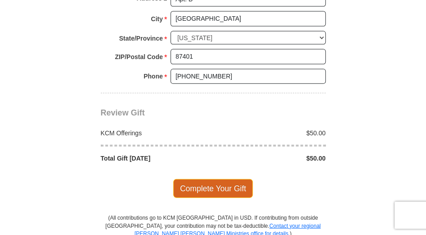  I want to click on strong: ZIP/Postal Code, so click(139, 57).